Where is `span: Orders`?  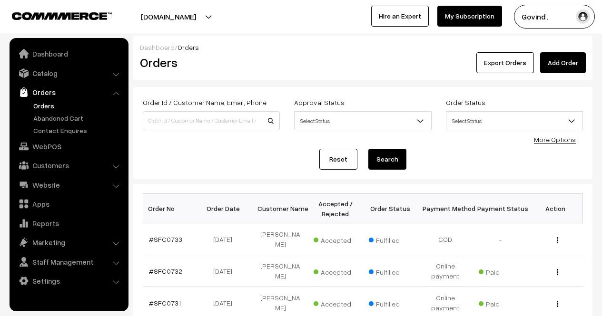 span: Orders is located at coordinates (188, 47).